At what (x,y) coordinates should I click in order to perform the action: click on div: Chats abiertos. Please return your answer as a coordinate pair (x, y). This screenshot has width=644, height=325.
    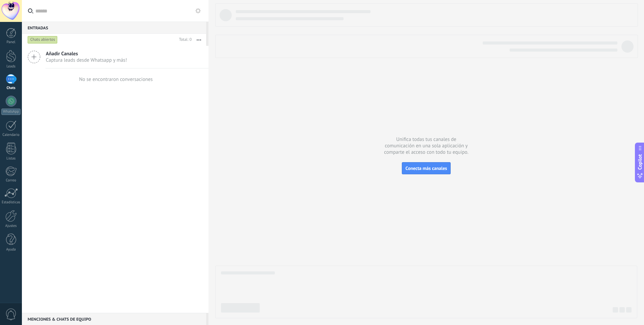
    Looking at the image, I should click on (42, 40).